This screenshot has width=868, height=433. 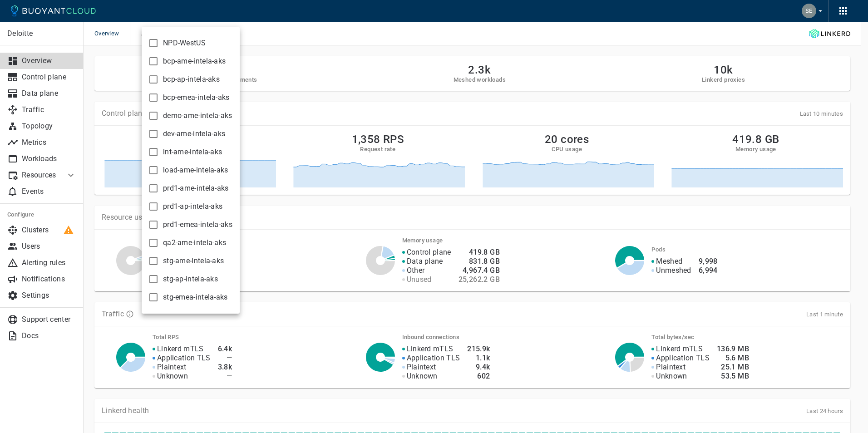 I want to click on span: stg-ap-intela-aks, so click(x=190, y=279).